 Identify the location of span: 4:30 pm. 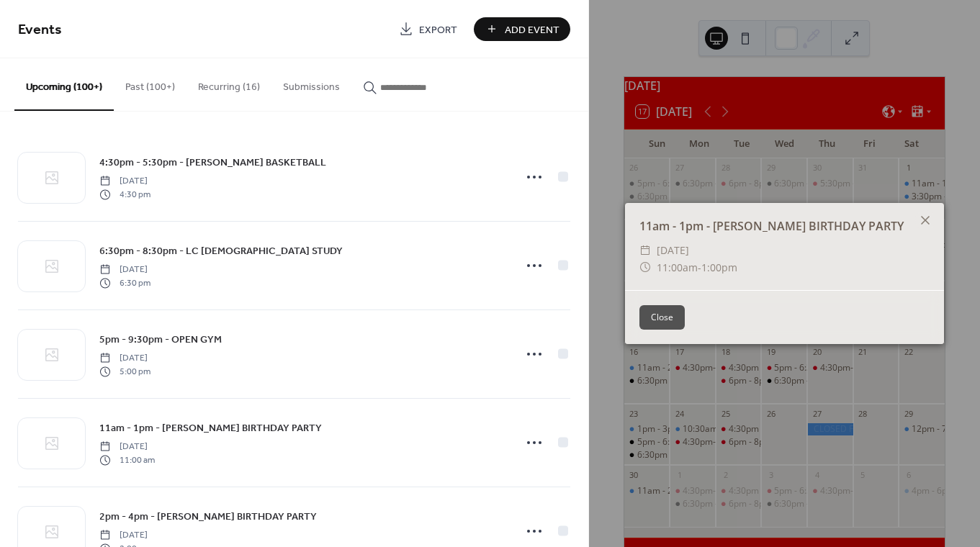
(125, 194).